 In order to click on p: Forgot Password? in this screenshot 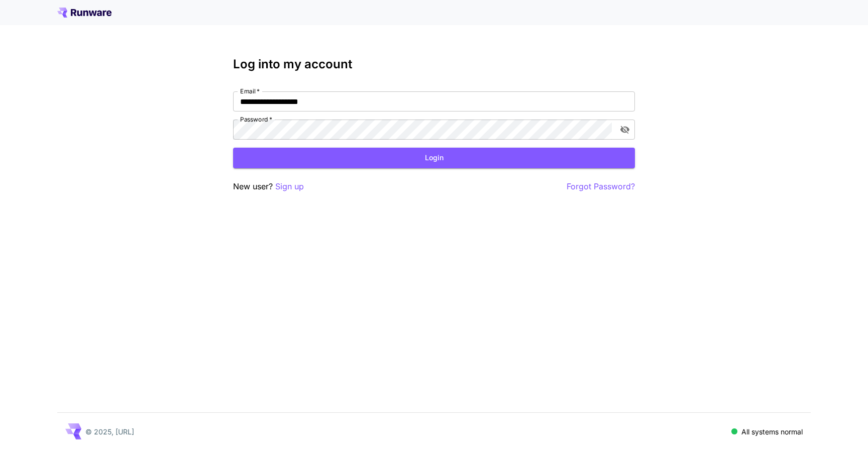, I will do `click(601, 186)`.